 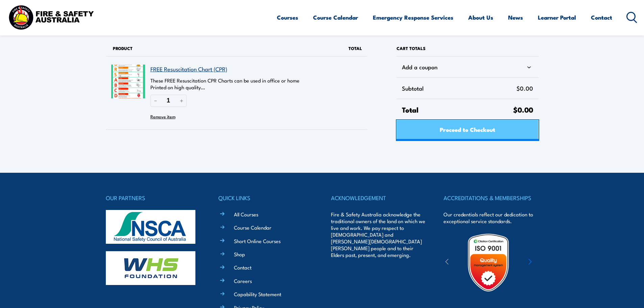 What do you see at coordinates (189, 69) in the screenshot?
I see `a: FREE Resuscitation Chart (CPR)` at bounding box center [189, 69].